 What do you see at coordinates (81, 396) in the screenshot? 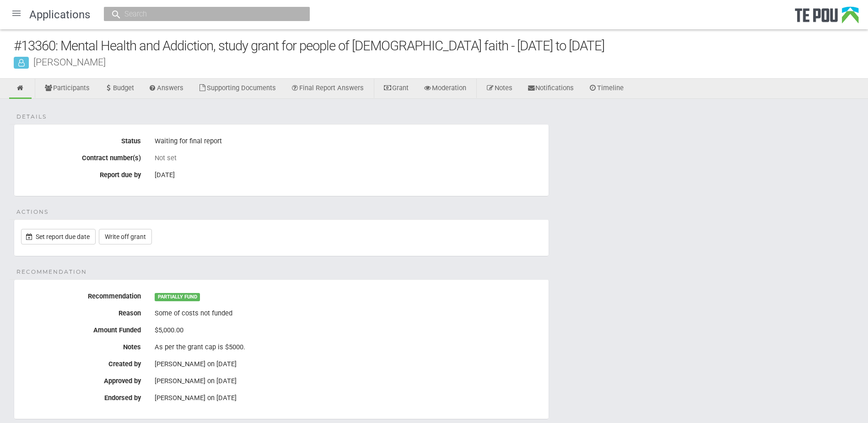
I see `label: Endorsed by` at bounding box center [81, 396].